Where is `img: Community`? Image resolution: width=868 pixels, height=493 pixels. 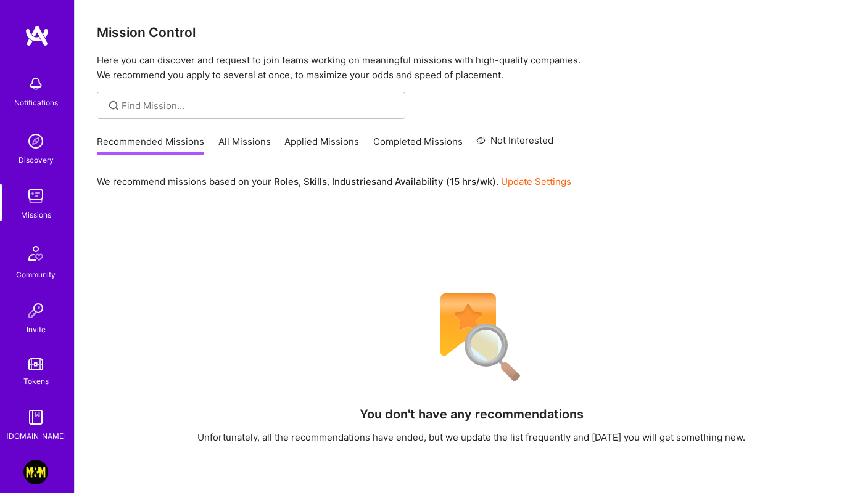
img: Community is located at coordinates (36, 253).